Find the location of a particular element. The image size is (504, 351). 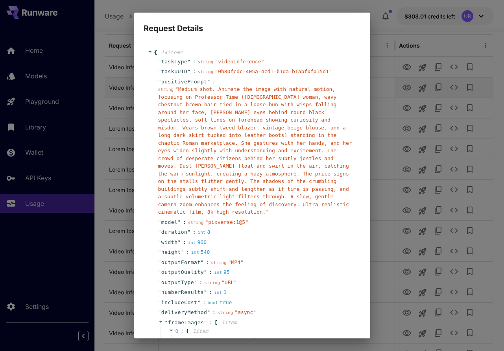

span: " 0b80fcdc-405a-4cd1-b1da-b1abf0f035d1 " is located at coordinates (273, 71).